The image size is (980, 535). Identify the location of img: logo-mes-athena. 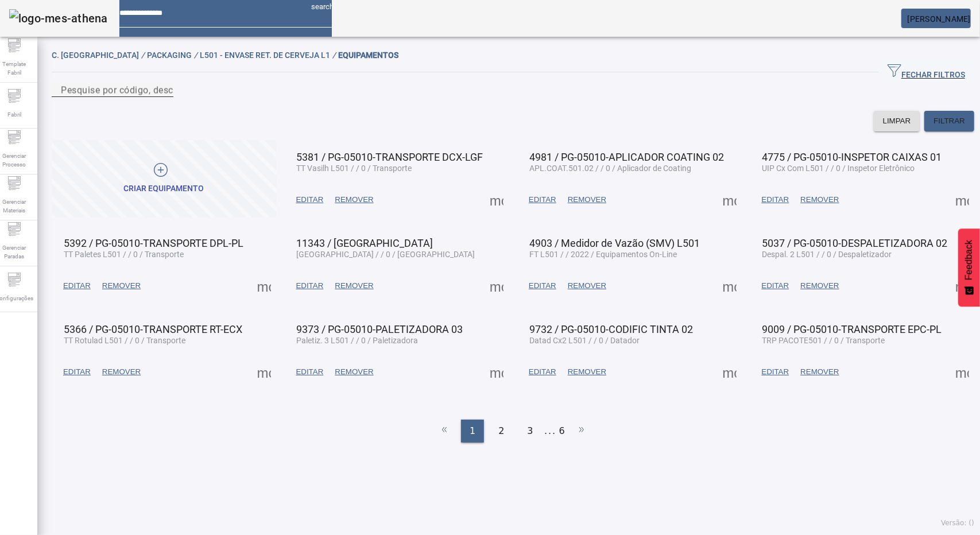
(59, 19).